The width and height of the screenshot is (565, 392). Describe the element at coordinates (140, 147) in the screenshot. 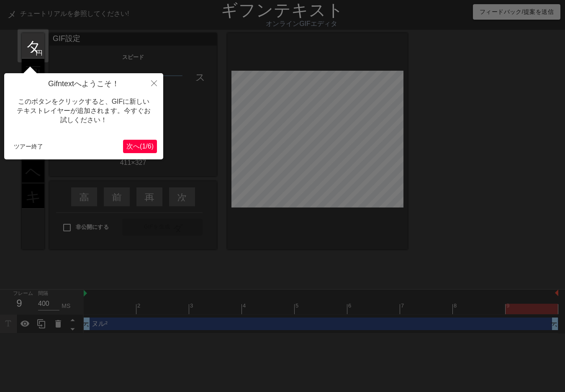

I see `button: 次` at that location.